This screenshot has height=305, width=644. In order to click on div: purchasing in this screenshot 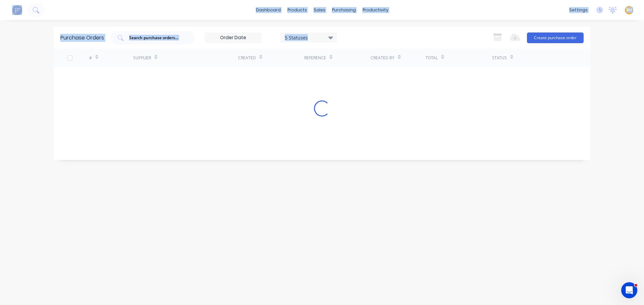, I will do `click(344, 10)`.